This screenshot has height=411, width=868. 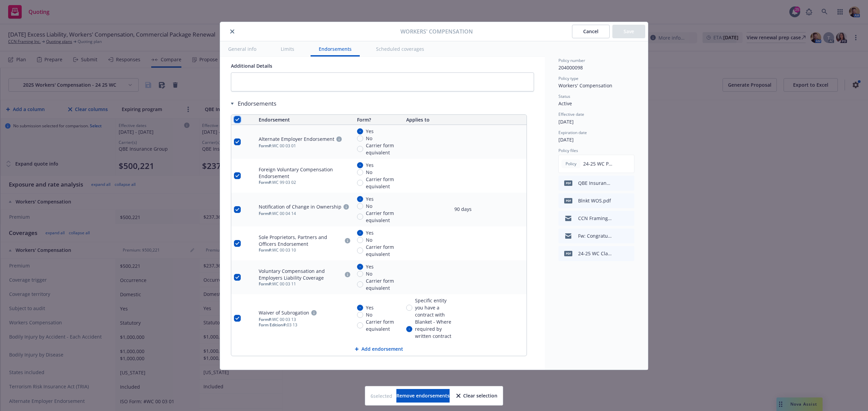 I want to click on span: Form Edition #:, so click(x=272, y=325).